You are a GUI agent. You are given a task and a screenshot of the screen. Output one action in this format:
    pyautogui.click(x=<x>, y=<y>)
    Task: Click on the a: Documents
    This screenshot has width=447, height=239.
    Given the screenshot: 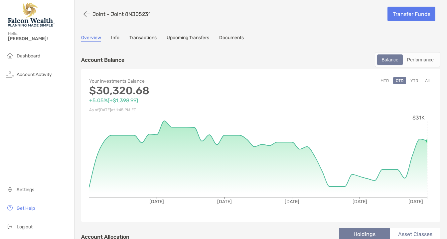 What is the action you would take?
    pyautogui.click(x=231, y=39)
    